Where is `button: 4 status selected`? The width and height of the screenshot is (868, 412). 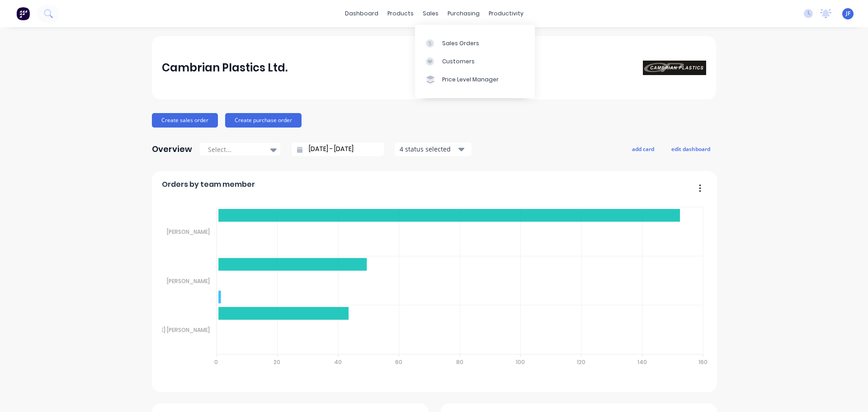 button: 4 status selected is located at coordinates (433, 149).